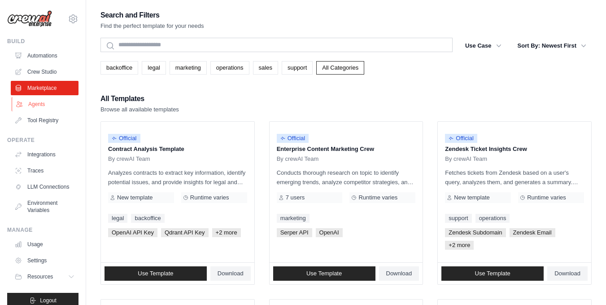 The height and width of the screenshot is (305, 606). I want to click on img: Logo, so click(30, 19).